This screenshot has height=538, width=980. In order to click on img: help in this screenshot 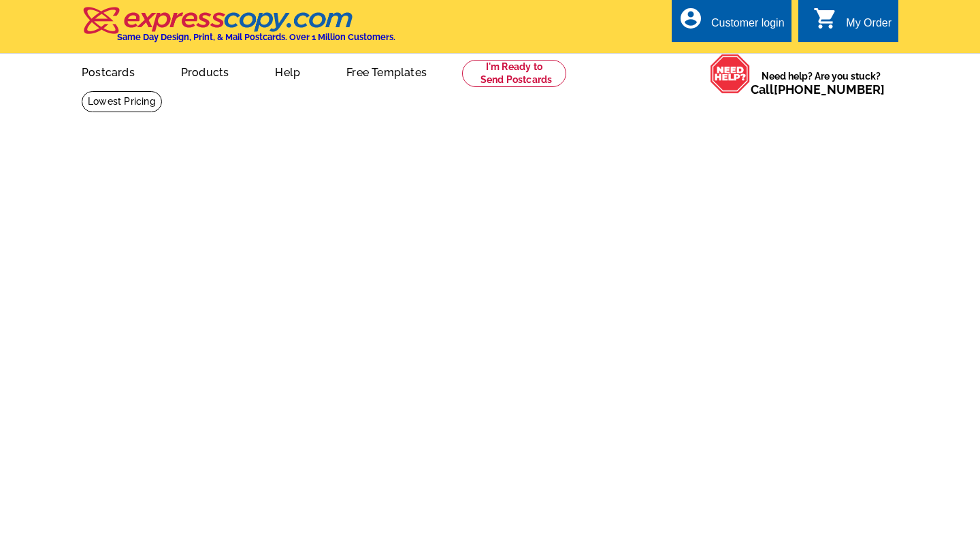, I will do `click(730, 73)`.